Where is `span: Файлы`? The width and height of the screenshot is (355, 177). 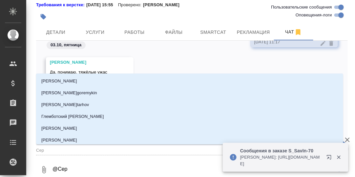
span: Файлы is located at coordinates (174, 32).